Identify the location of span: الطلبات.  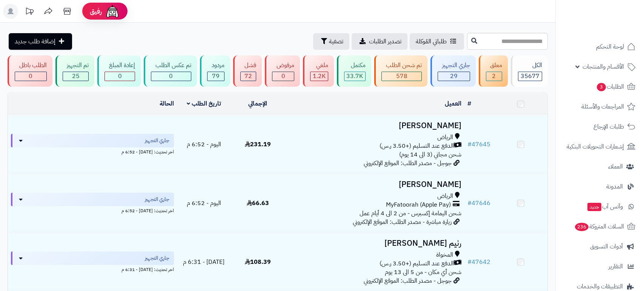
(610, 87).